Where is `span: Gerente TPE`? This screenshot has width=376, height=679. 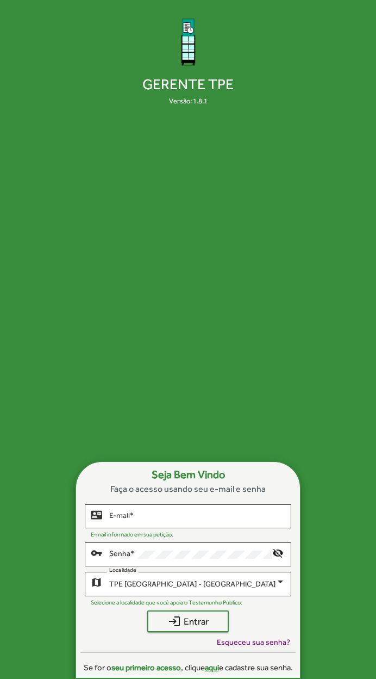
span: Gerente TPE is located at coordinates (188, 83).